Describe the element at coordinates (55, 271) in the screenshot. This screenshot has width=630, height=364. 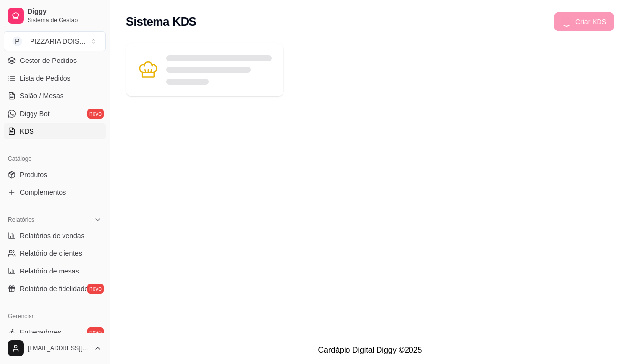
I see `a: Relatório de mesas` at that location.